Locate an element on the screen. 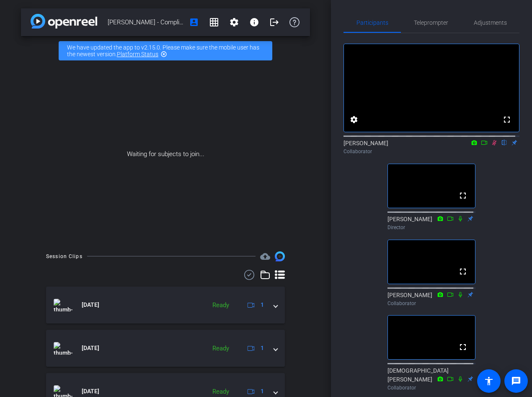 The width and height of the screenshot is (532, 397). mat-icon: grid_on is located at coordinates (214, 22).